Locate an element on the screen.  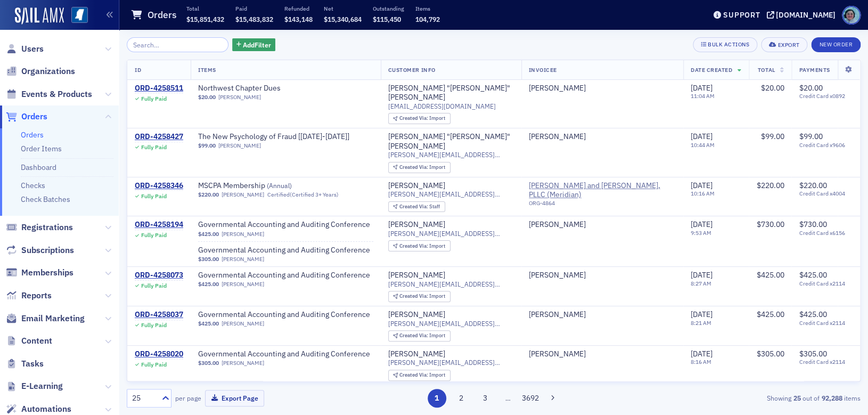
time: 9:53 AM is located at coordinates (701, 233).